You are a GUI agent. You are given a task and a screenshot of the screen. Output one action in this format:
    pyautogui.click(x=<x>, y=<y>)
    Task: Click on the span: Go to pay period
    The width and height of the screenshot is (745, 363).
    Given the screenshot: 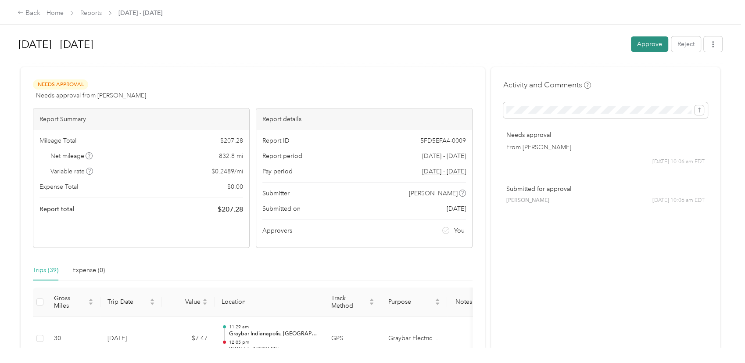 What is the action you would take?
    pyautogui.click(x=444, y=171)
    